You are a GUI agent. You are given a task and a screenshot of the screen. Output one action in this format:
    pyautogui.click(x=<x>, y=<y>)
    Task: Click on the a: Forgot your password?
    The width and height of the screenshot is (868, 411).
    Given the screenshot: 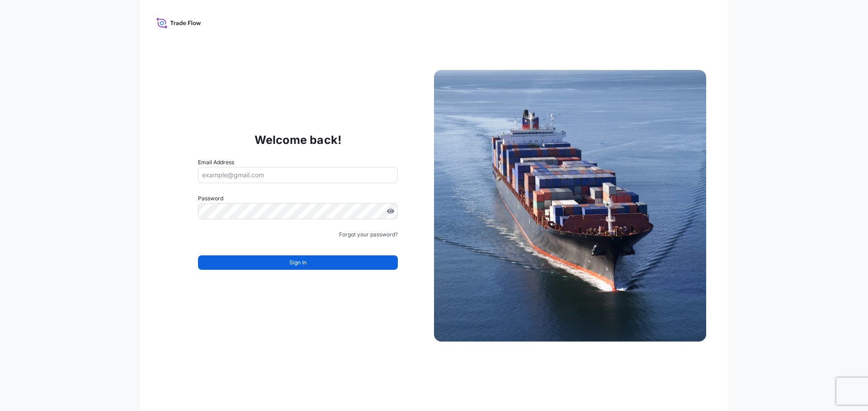 What is the action you would take?
    pyautogui.click(x=368, y=235)
    